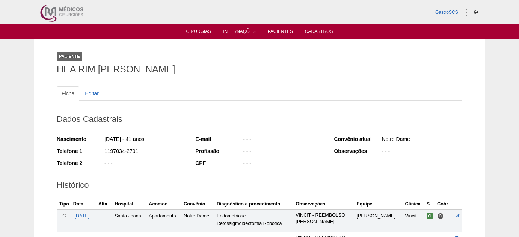 The width and height of the screenshot is (519, 237). I want to click on th: Equipe, so click(379, 204).